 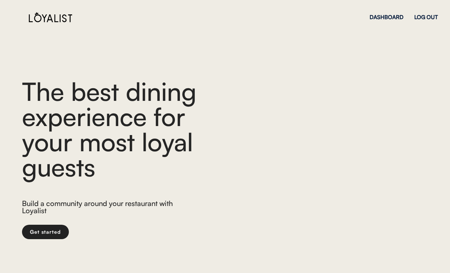 What do you see at coordinates (426, 17) in the screenshot?
I see `div: LOG OUT` at bounding box center [426, 17].